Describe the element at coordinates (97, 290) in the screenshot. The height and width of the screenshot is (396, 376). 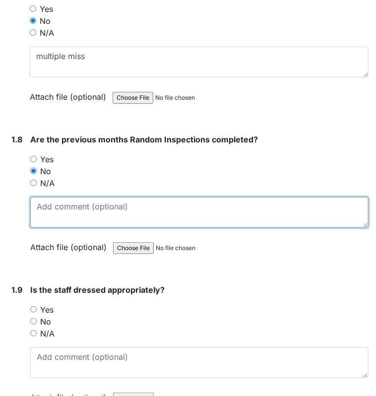
I see `span: Is the staff dressed appropriately?` at that location.